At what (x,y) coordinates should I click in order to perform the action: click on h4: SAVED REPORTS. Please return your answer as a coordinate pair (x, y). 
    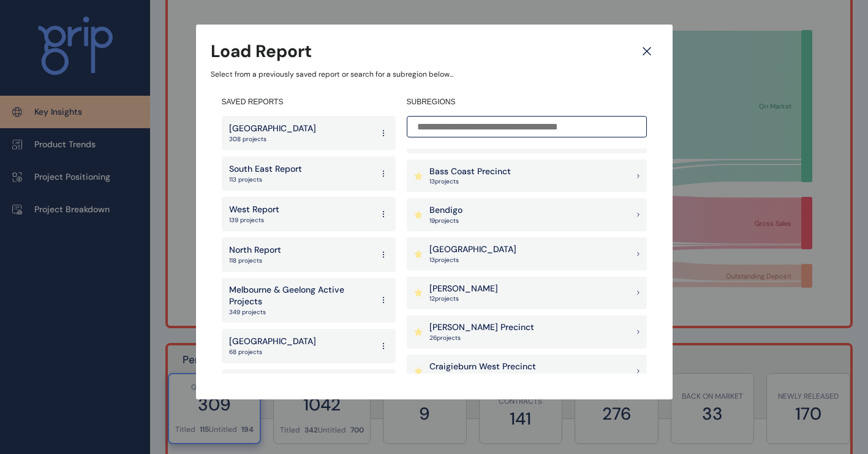
    Looking at the image, I should click on (309, 101).